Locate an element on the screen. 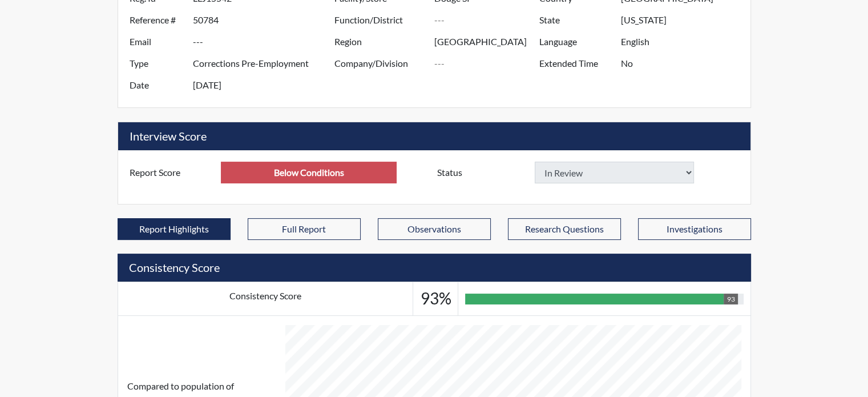  label: Region is located at coordinates (380, 42).